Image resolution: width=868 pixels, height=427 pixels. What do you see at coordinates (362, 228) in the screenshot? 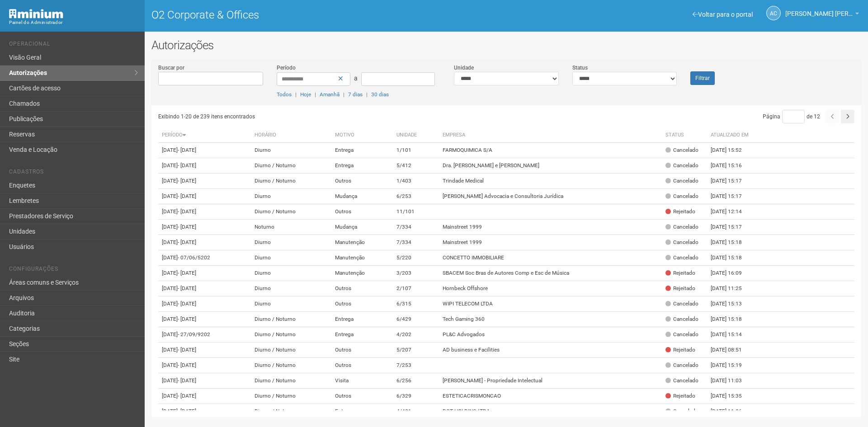
I see `td: Mudança` at bounding box center [362, 228].